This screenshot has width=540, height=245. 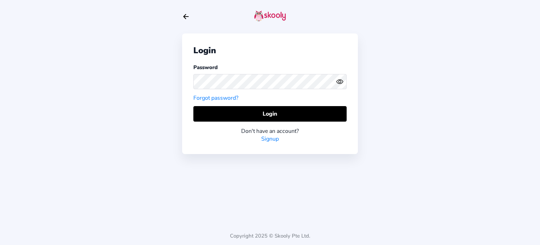 What do you see at coordinates (342, 81) in the screenshot?
I see `button: eye outlineeye off outline` at bounding box center [342, 81].